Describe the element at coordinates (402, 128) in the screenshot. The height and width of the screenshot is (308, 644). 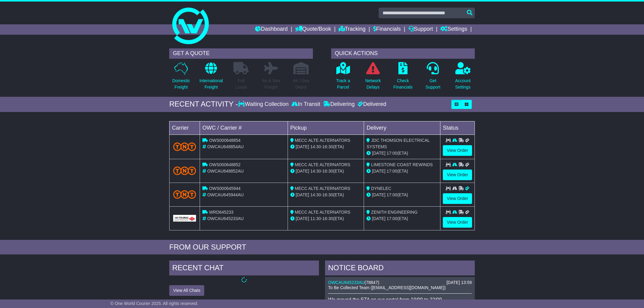
I see `td: Delivery` at that location.